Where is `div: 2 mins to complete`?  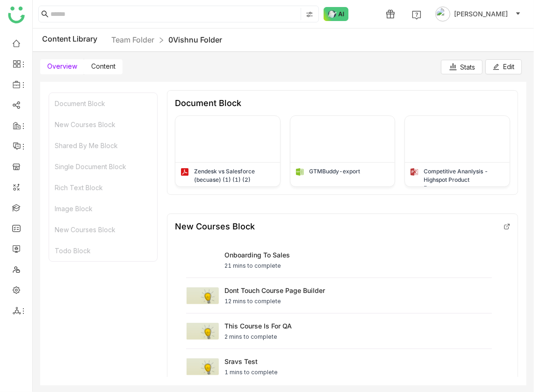 div: 2 mins to complete is located at coordinates (258, 337).